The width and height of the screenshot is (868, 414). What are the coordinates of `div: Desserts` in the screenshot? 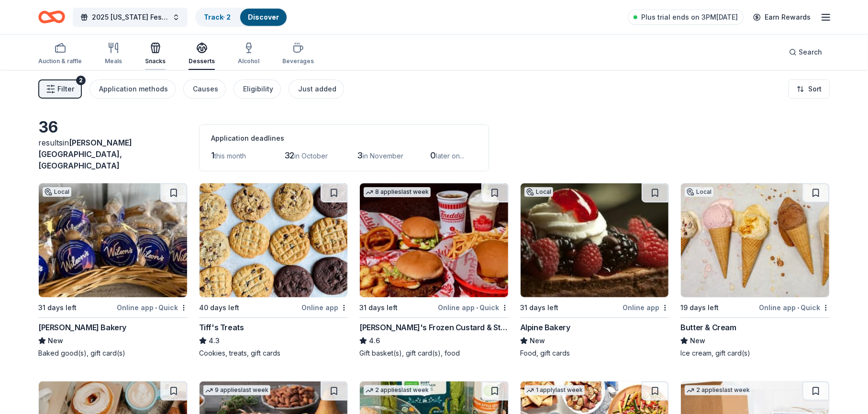 It's located at (201, 61).